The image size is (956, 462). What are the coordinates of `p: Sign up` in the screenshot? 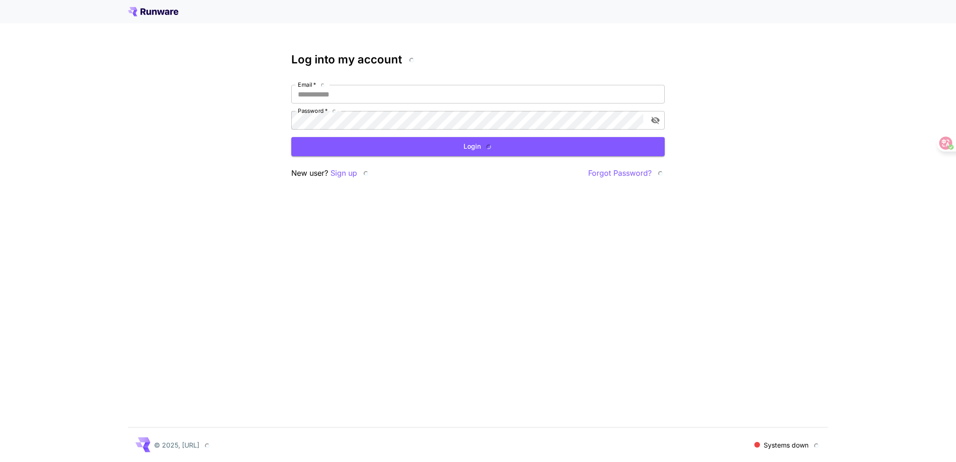 It's located at (343, 173).